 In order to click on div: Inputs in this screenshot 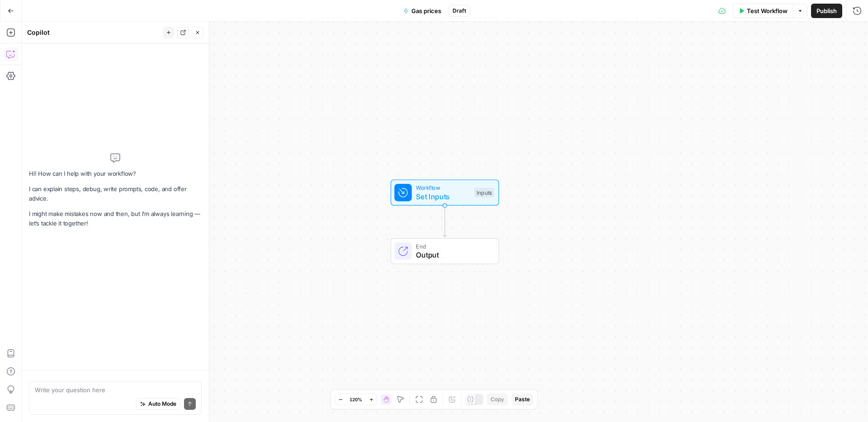, I will do `click(485, 192)`.